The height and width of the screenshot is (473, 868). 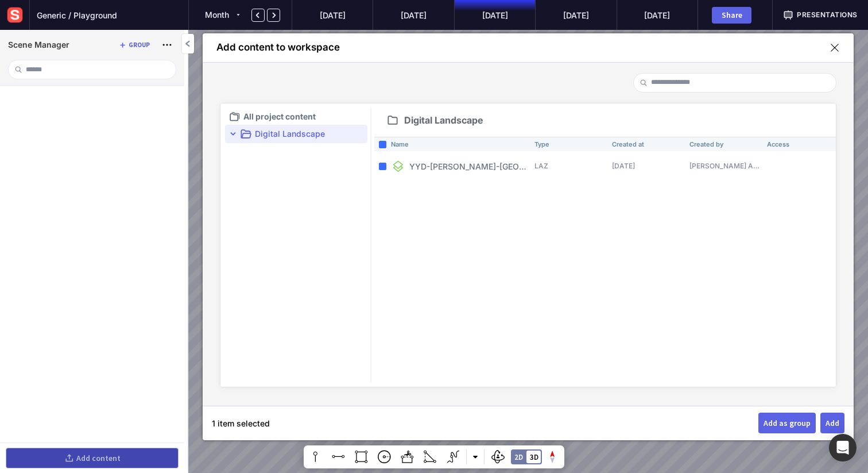 What do you see at coordinates (304, 117) in the screenshot?
I see `p: All project content` at bounding box center [304, 117].